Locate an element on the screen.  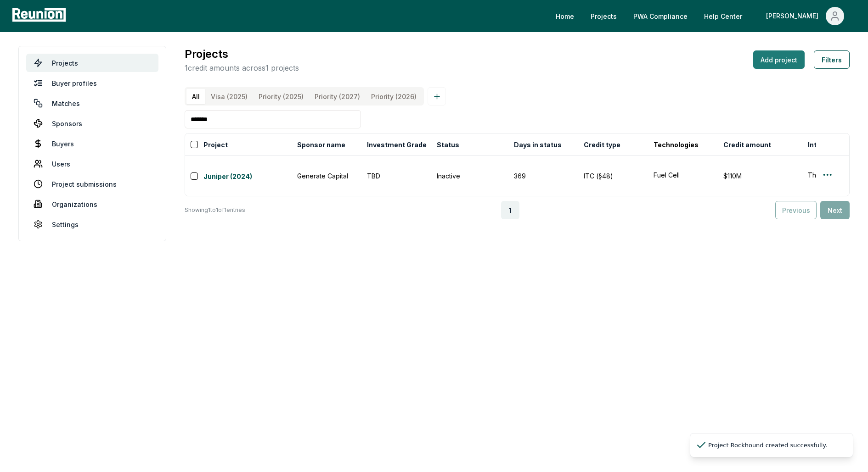
button: Juniper (2024) is located at coordinates (247, 176).